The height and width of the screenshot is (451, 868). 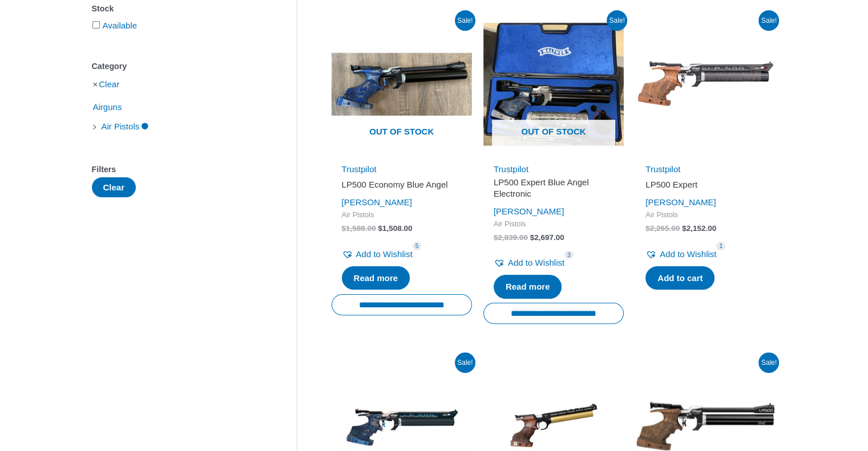 I want to click on a: Clear, so click(x=109, y=84).